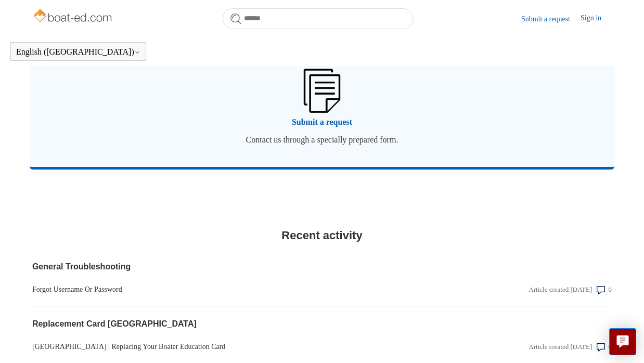  Describe the element at coordinates (551, 19) in the screenshot. I see `a: Submit a request` at that location.